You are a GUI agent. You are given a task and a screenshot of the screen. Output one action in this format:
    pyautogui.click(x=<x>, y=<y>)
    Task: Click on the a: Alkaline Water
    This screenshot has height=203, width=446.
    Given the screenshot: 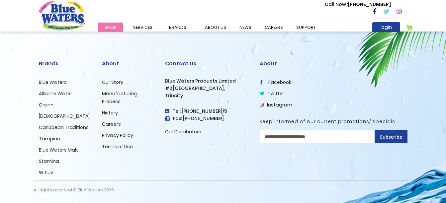 What is the action you would take?
    pyautogui.click(x=55, y=94)
    